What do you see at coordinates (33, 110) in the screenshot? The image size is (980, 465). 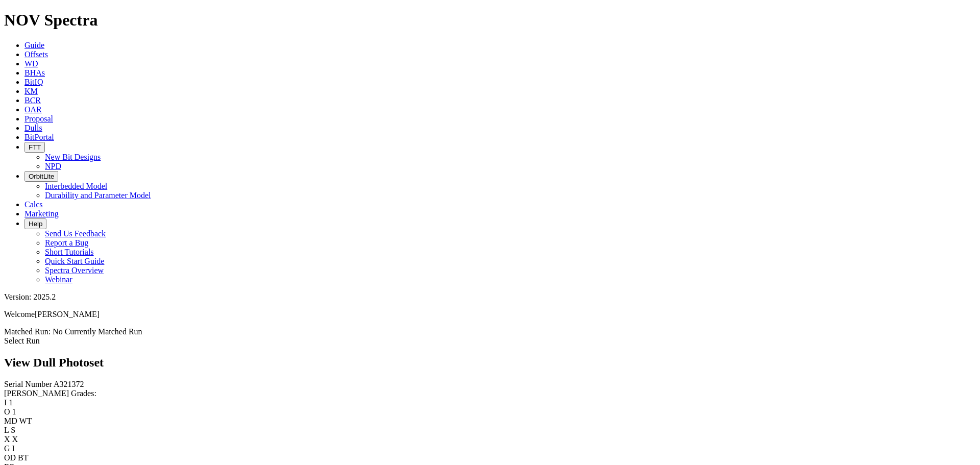 I see `a: OAR` at bounding box center [33, 110].